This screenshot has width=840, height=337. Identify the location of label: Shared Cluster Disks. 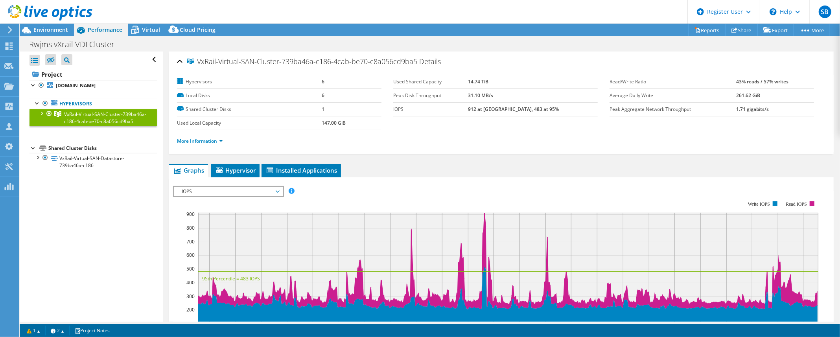
(249, 109).